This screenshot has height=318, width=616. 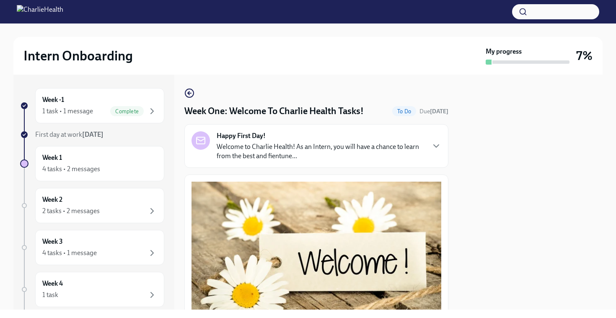 What do you see at coordinates (434, 111) in the screenshot?
I see `span: Due` at bounding box center [434, 111].